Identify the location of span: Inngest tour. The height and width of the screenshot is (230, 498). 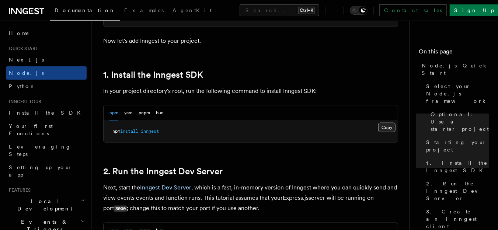
(24, 102).